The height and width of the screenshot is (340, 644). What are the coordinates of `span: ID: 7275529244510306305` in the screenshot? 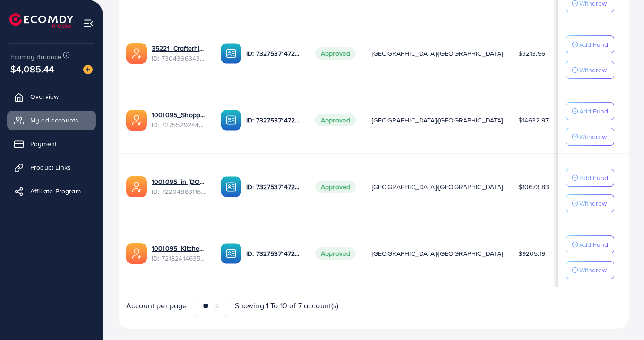 It's located at (178, 125).